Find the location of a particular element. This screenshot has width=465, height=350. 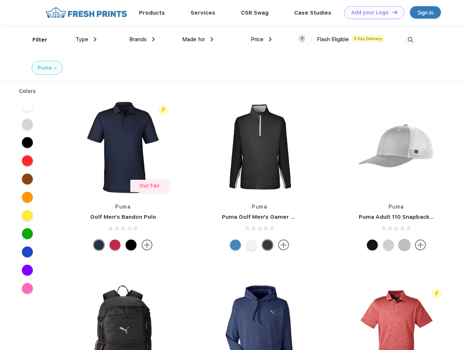

div: Pma Blk with Pma Blk is located at coordinates (372, 245).